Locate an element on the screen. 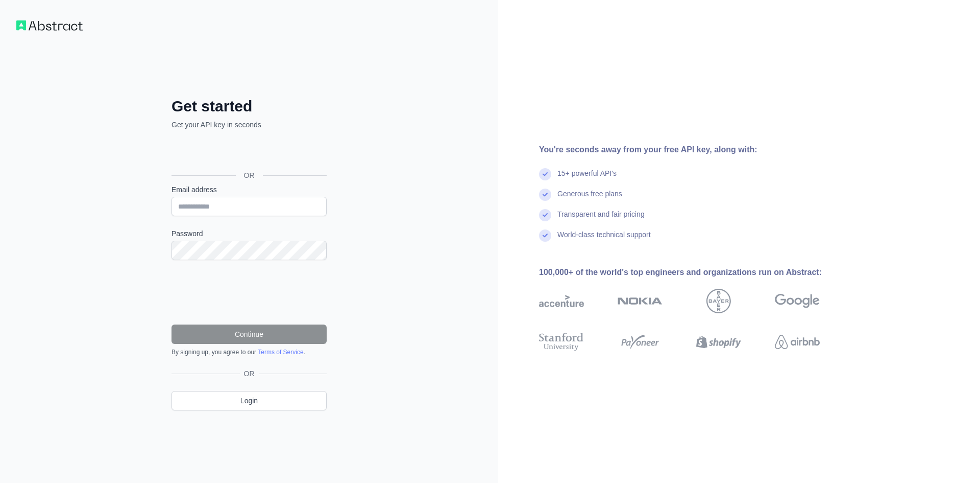 Image resolution: width=980 pixels, height=483 pixels. img: stanford university is located at coordinates (561, 342).